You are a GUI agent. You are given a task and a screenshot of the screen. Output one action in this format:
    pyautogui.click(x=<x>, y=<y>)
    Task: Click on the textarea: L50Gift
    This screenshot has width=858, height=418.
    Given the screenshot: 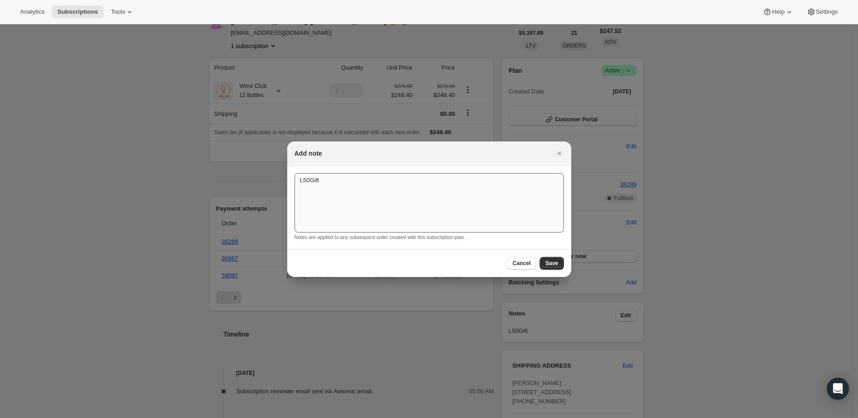 What is the action you would take?
    pyautogui.click(x=429, y=203)
    